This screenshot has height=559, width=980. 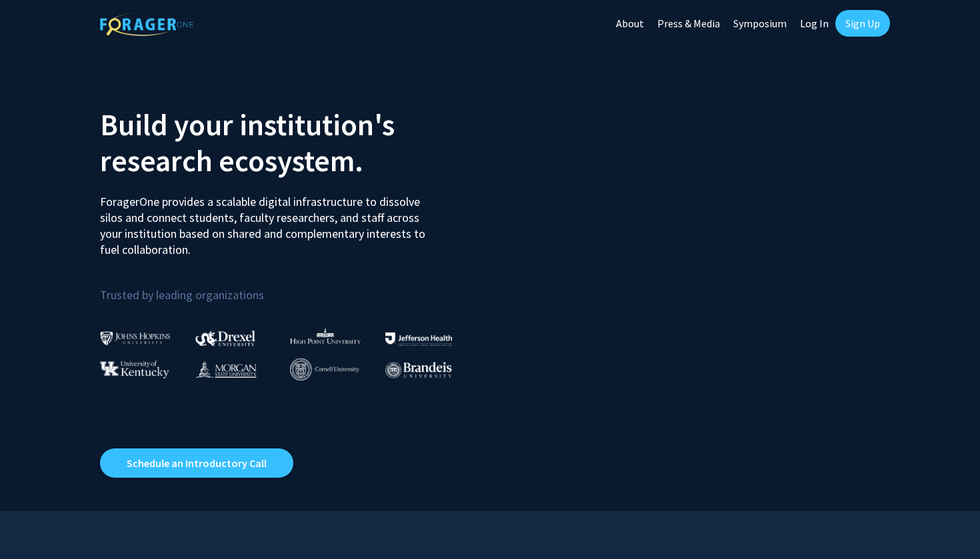 I want to click on img: Thomas Jefferson University, so click(x=419, y=338).